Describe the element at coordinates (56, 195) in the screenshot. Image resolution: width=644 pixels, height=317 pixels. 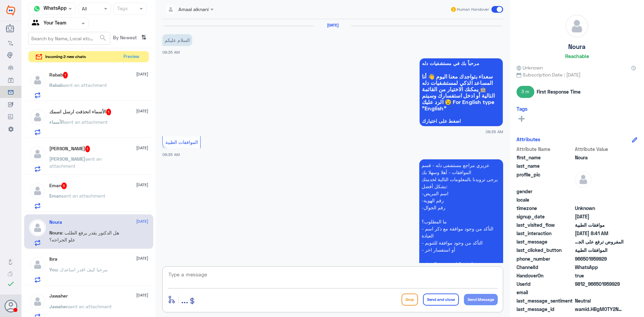
I see `span: Eman` at that location.